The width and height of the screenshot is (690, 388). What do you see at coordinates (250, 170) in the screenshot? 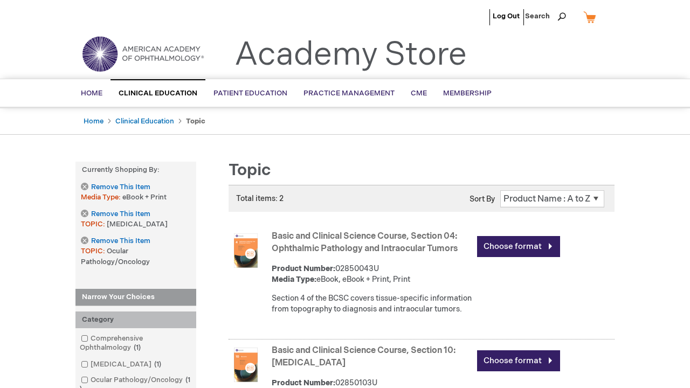
I see `span: Topic` at bounding box center [250, 170].